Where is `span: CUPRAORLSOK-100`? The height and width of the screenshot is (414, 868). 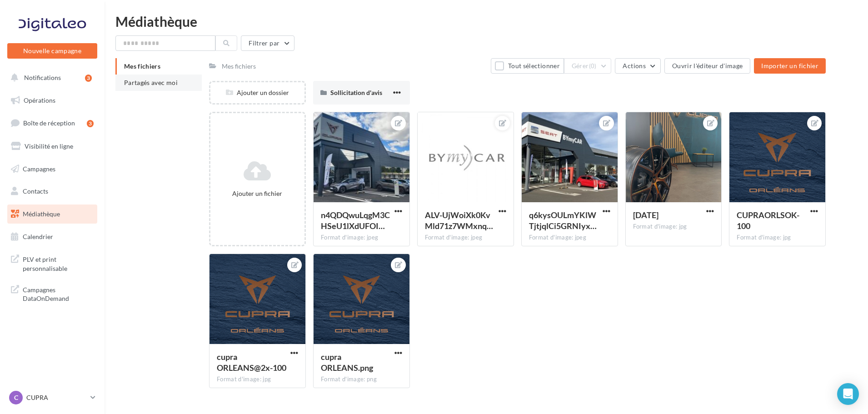 span: CUPRAORLSOK-100 is located at coordinates (768, 220).